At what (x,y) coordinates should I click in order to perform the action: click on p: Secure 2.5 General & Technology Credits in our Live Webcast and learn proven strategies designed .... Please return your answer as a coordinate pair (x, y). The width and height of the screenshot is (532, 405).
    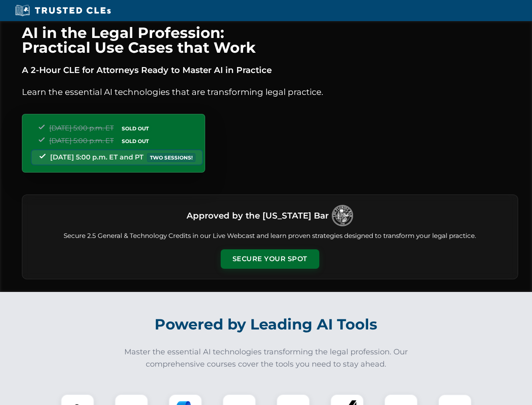
    Looking at the image, I should click on (270, 235).